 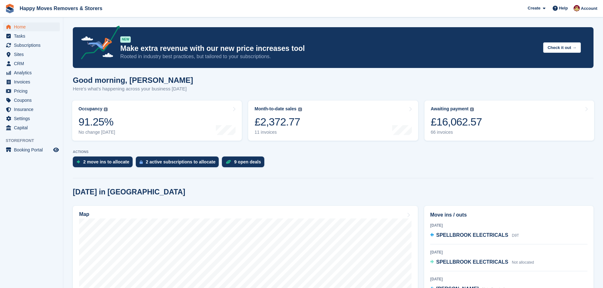 I want to click on div: 2 active subscriptions to allocate, so click(x=181, y=162).